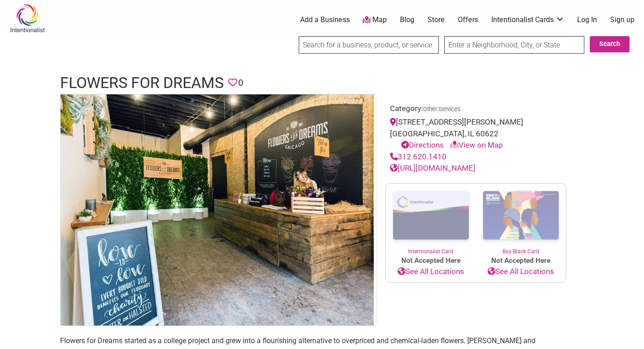 The image size is (644, 349). What do you see at coordinates (369, 45) in the screenshot?
I see `input: Search for a business, product, or service` at bounding box center [369, 45].